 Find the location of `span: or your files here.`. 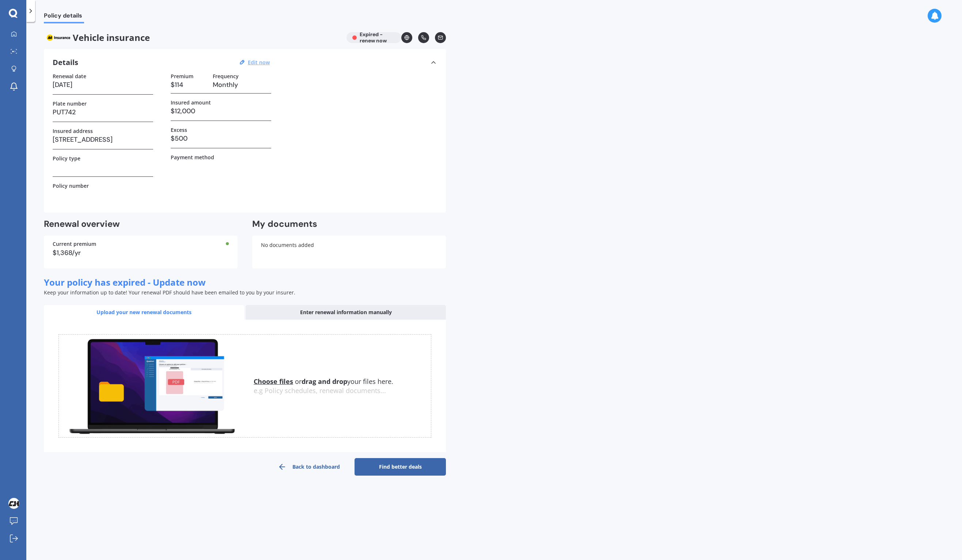

span: or your files here. is located at coordinates (323, 381).